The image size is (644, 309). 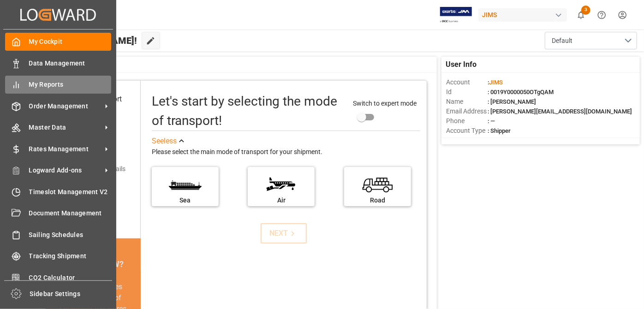 I want to click on span: User Info, so click(x=461, y=64).